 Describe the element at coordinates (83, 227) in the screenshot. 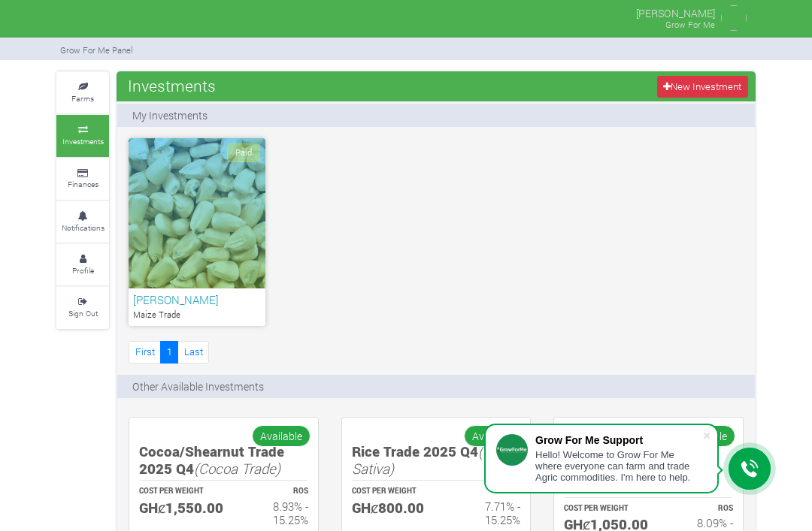

I see `small: Notifications` at that location.